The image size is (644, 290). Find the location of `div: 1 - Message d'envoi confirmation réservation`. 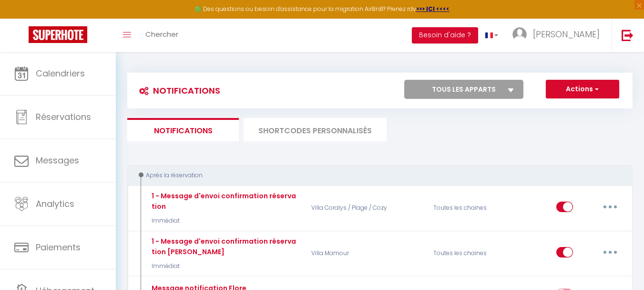

div: 1 - Message d'envoi confirmation réservation is located at coordinates (224, 201).